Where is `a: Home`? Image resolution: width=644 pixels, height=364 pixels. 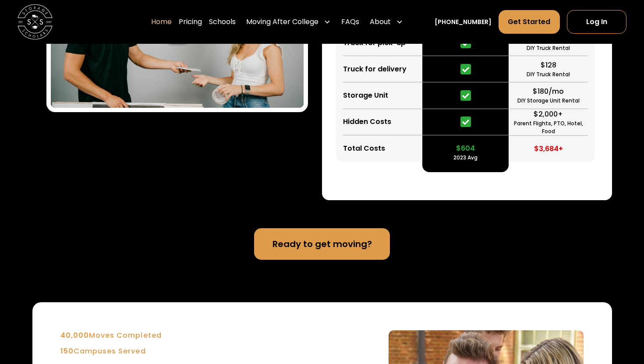 a: Home is located at coordinates (161, 22).